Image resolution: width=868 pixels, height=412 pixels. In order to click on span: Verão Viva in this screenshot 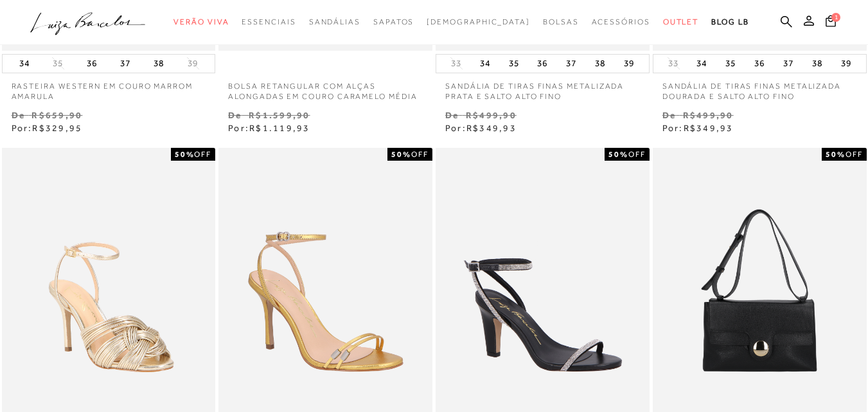, I will do `click(201, 22)`.